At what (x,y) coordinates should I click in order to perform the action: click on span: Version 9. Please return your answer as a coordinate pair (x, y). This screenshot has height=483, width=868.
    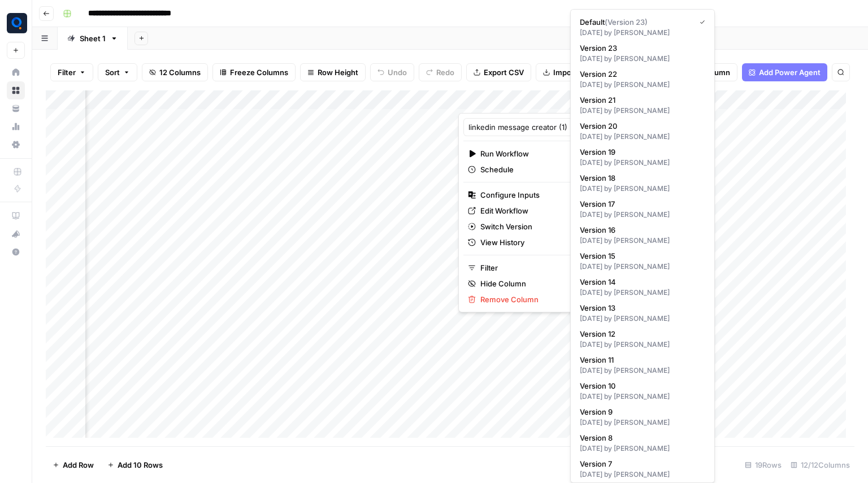
    Looking at the image, I should click on (639, 412).